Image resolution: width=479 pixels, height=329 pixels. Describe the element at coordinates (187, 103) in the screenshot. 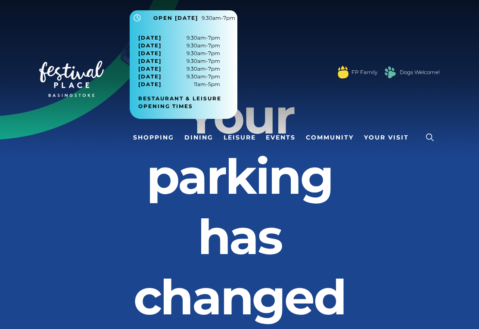

I see `a: Restaurant & Leisure opening times` at that location.